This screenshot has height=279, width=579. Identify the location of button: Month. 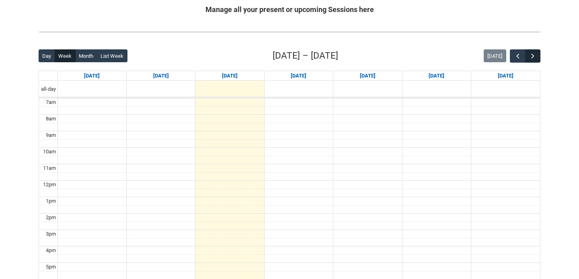
(86, 56).